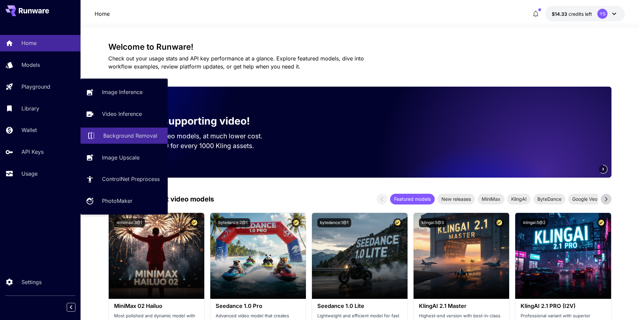  I want to click on button: bytedance:2@1, so click(233, 223).